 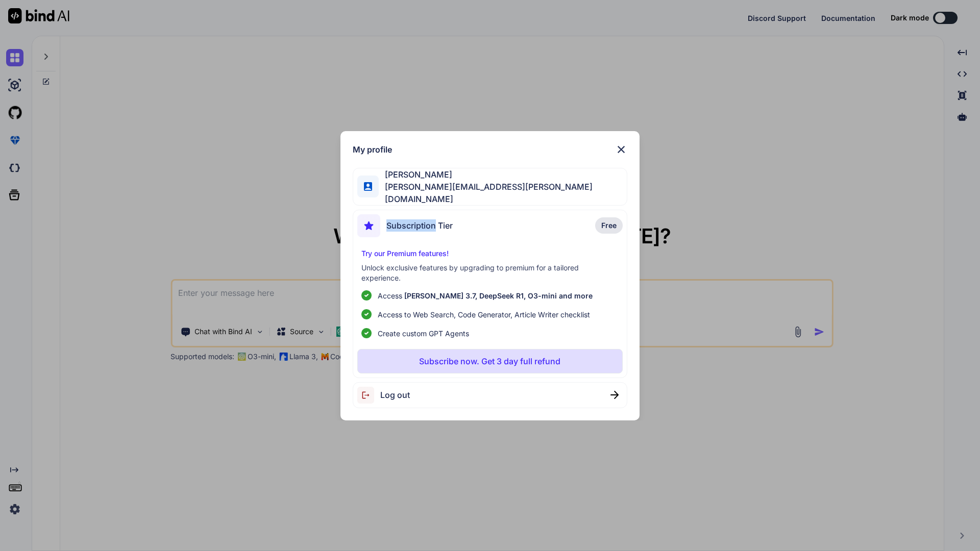 I want to click on span: Access to Web Search, Code Generator, Article Writer checklist, so click(x=484, y=314).